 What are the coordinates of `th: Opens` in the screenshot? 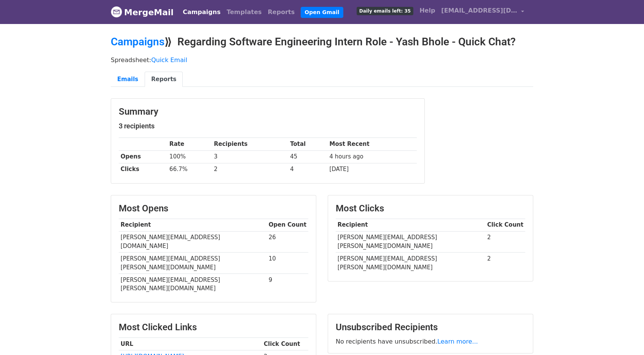 It's located at (143, 157).